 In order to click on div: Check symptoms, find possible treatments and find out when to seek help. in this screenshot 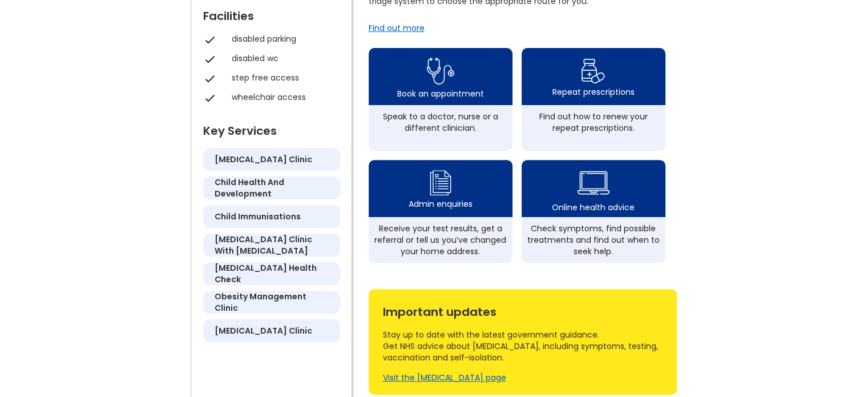, I will do `click(593, 240)`.